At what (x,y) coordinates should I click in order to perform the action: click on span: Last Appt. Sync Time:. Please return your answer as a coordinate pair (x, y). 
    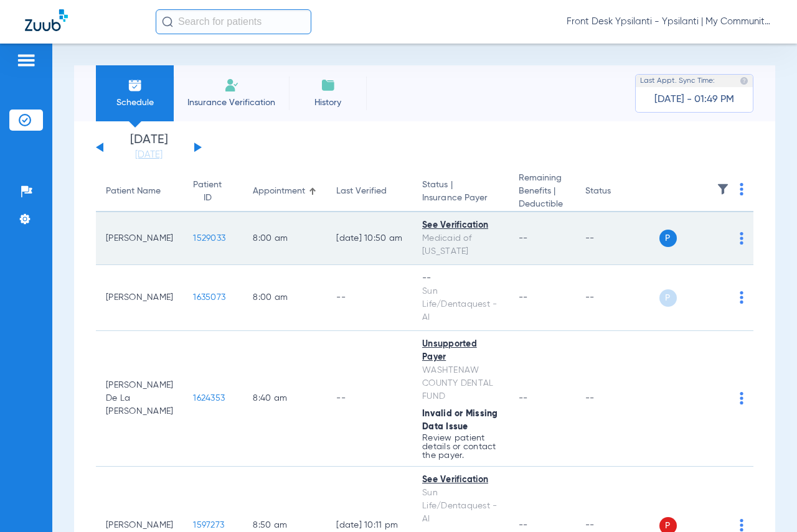
    Looking at the image, I should click on (678, 81).